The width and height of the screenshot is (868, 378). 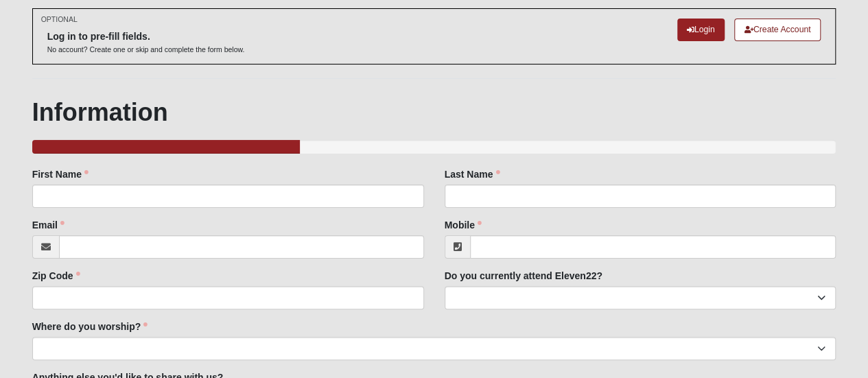 What do you see at coordinates (146, 37) in the screenshot?
I see `h6: Log in to pre-fill fields.` at bounding box center [146, 37].